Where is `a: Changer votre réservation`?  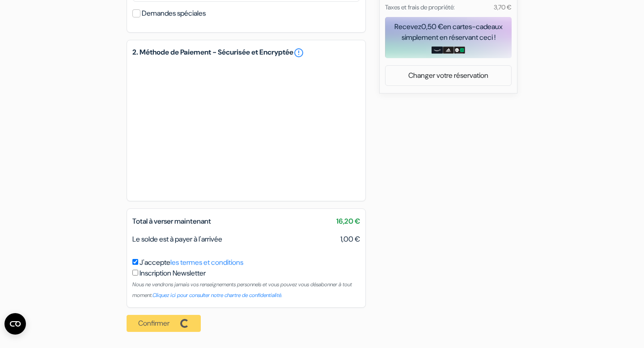 a: Changer votre réservation is located at coordinates (448, 76).